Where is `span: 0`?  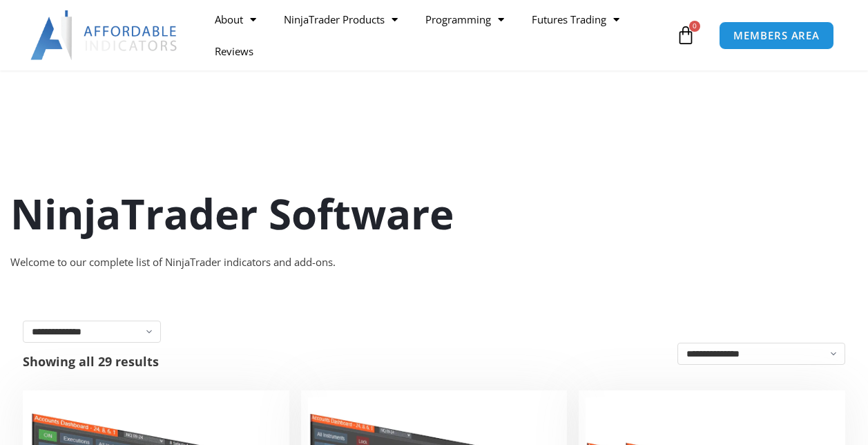 span: 0 is located at coordinates (694, 26).